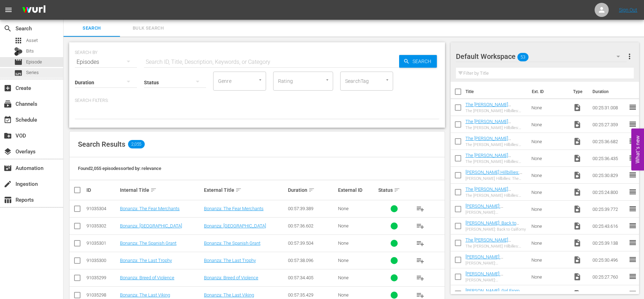 This screenshot has width=644, height=299. I want to click on button: more_vert, so click(629, 57).